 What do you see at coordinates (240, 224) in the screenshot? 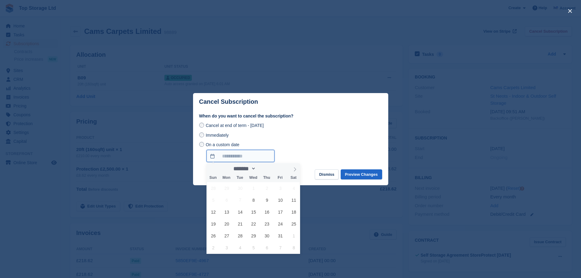
I see `span: October 21, 2025` at bounding box center [240, 224].